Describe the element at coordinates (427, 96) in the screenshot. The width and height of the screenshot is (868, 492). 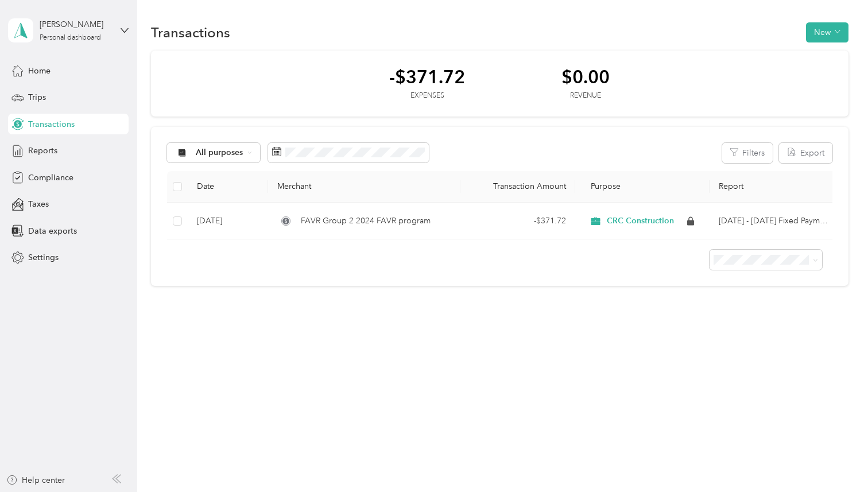
I see `div: Expenses` at that location.